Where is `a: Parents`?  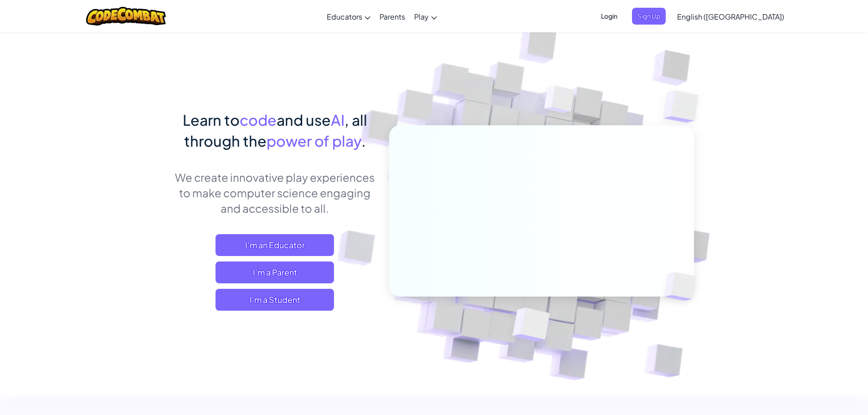 a: Parents is located at coordinates (392, 17).